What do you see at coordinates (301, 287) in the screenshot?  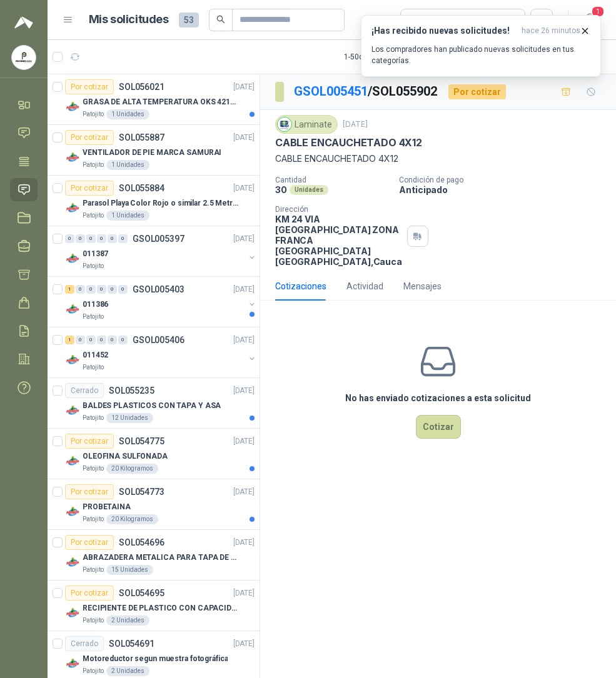 I see `div: Cotizaciones` at bounding box center [301, 287].